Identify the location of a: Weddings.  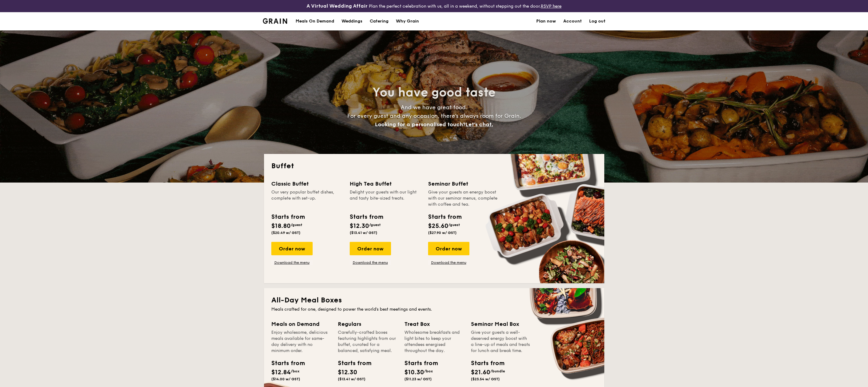
(351, 22).